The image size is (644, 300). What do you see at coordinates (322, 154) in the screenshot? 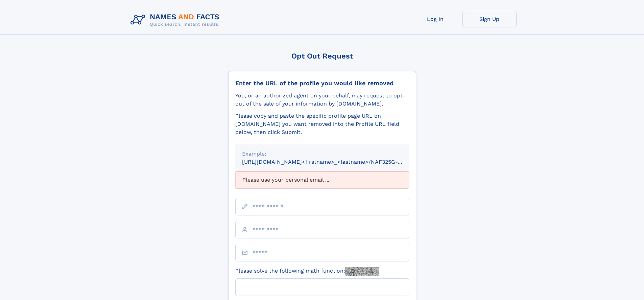
I see `div: Example:` at bounding box center [322, 154].